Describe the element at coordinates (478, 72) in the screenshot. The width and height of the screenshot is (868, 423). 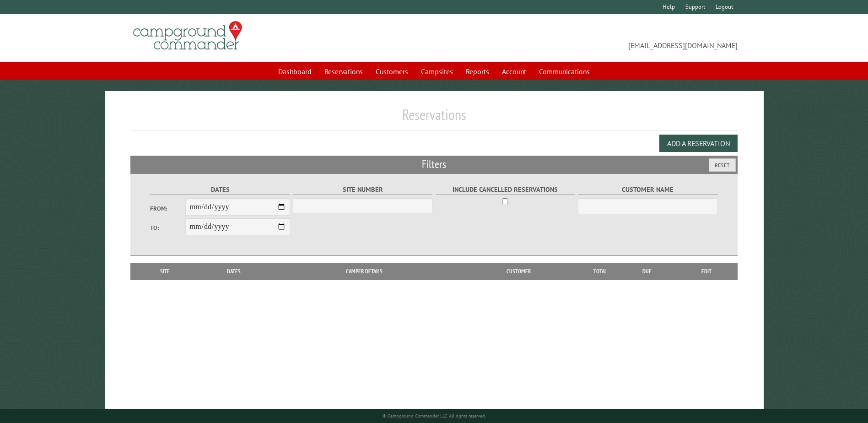
I see `a: Reports` at that location.